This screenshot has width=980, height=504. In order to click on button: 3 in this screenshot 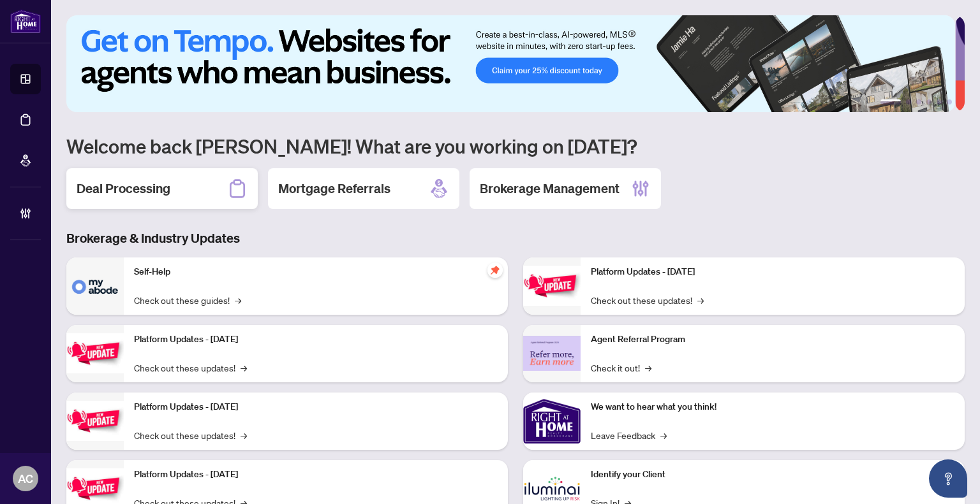, I will do `click(919, 102)`.